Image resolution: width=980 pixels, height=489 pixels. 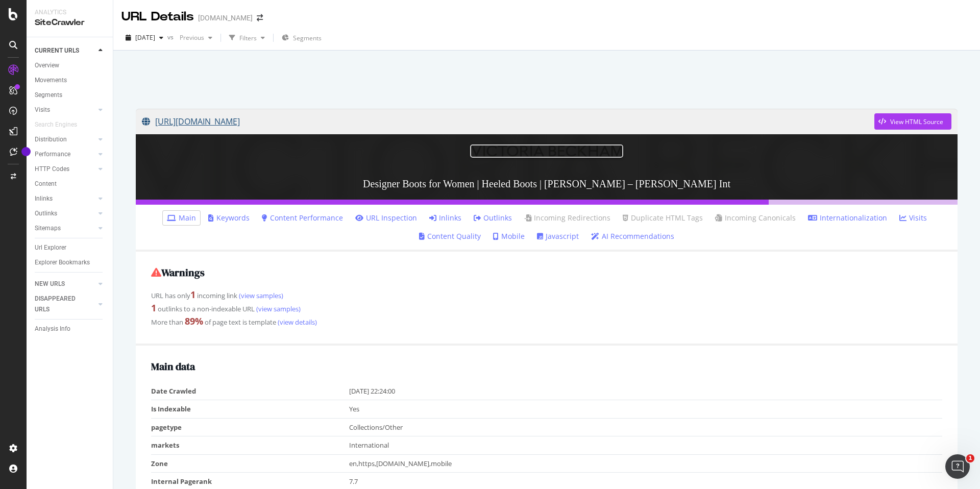 What do you see at coordinates (61, 125) in the screenshot?
I see `a: Search Engines` at bounding box center [61, 125].